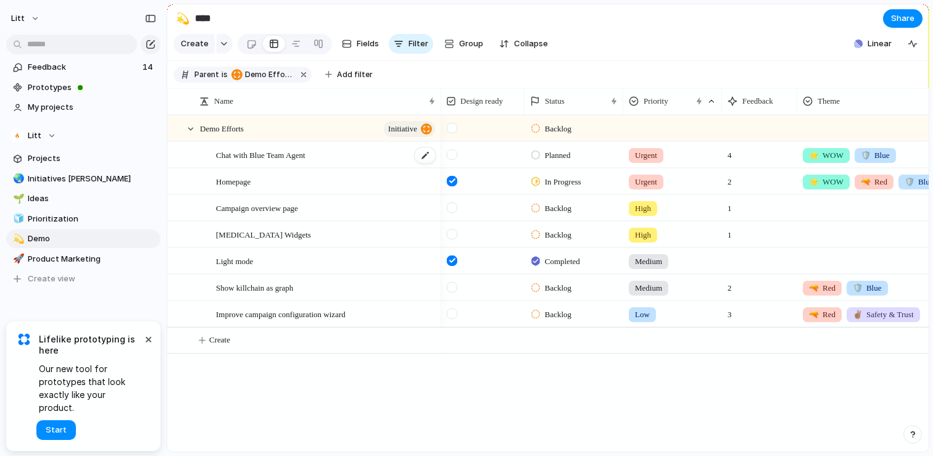 This screenshot has width=933, height=456. Describe the element at coordinates (56, 430) in the screenshot. I see `button: Start` at that location.